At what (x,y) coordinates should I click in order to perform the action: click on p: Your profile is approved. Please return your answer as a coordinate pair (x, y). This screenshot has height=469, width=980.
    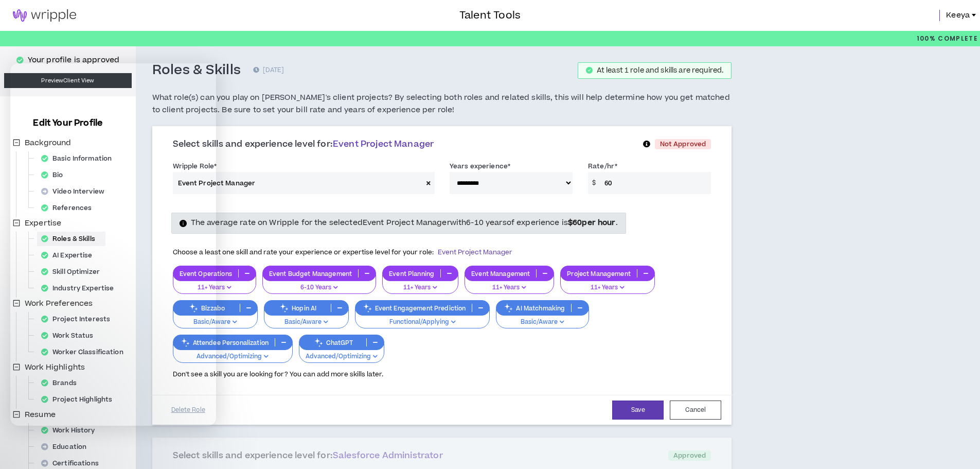
    Looking at the image, I should click on (74, 61).